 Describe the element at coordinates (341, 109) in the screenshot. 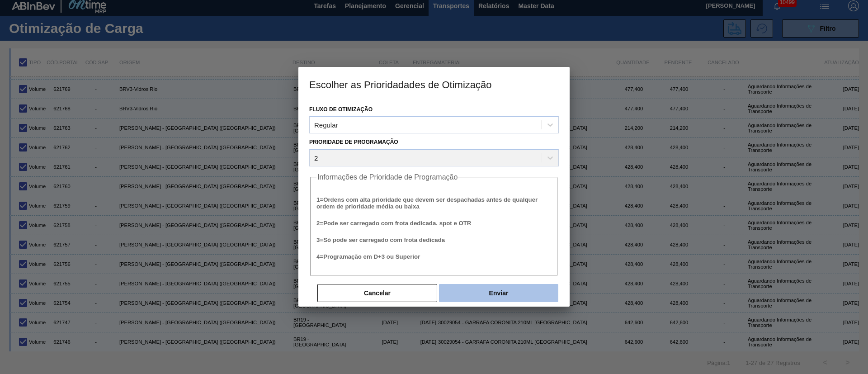

I see `label: Fluxo de Otimização` at that location.